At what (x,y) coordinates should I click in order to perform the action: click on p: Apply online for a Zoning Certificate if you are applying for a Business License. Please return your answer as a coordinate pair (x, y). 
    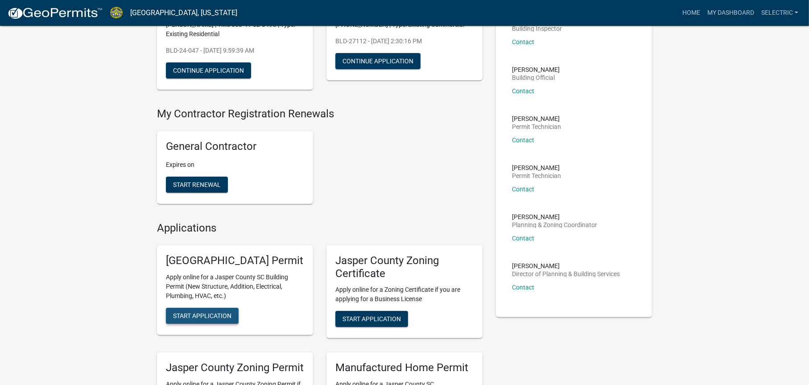
    Looking at the image, I should click on (405, 294).